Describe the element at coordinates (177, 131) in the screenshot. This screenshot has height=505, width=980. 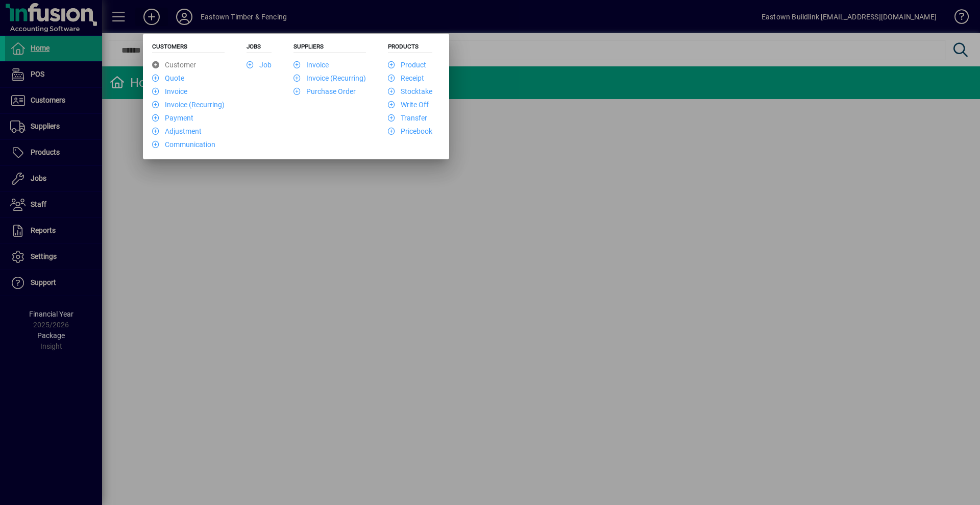
I see `a: Adjustment` at that location.